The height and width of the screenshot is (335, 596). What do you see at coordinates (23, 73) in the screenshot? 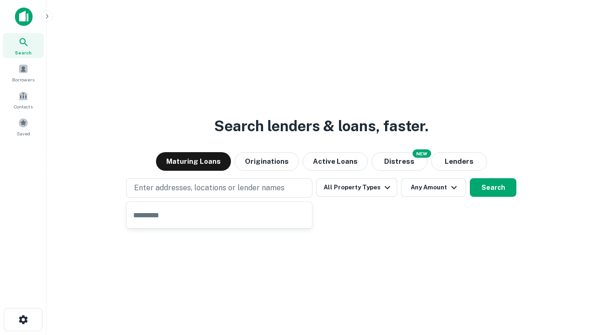
I see `div: Borrowers` at bounding box center [23, 73].